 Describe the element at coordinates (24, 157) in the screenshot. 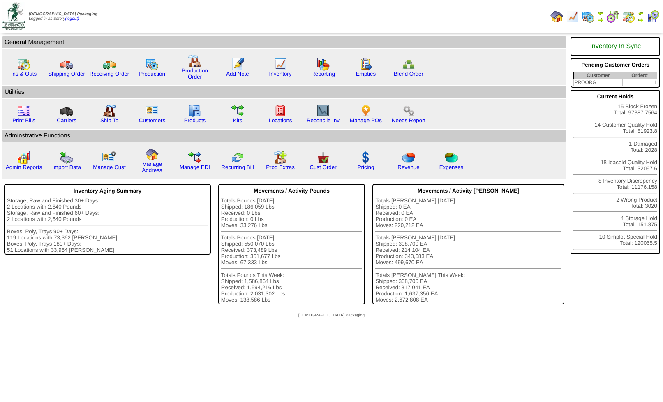

I see `img: graph2.png` at that location.